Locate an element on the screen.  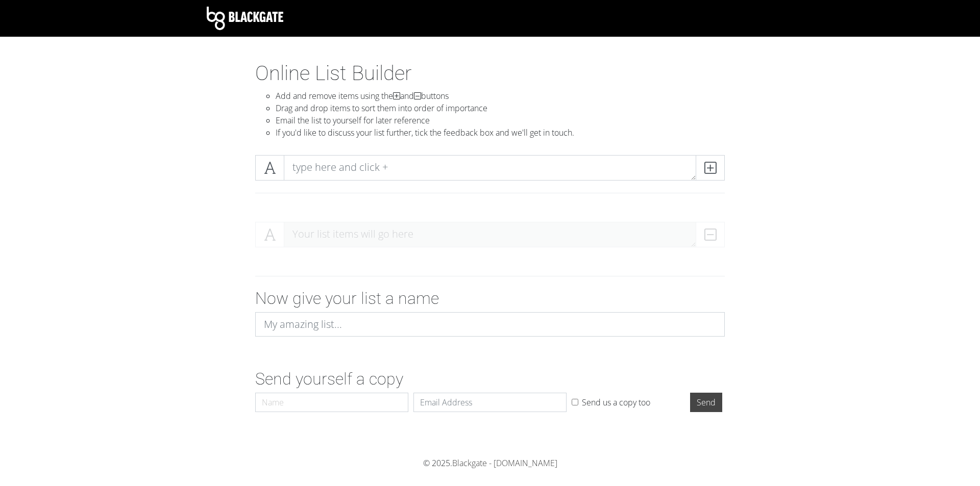
input: Email Address is located at coordinates (490, 403).